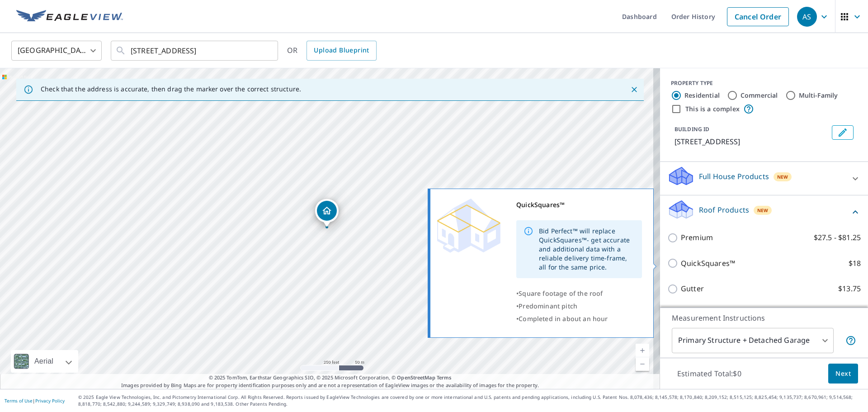  I want to click on p: BUILDING ID, so click(691, 129).